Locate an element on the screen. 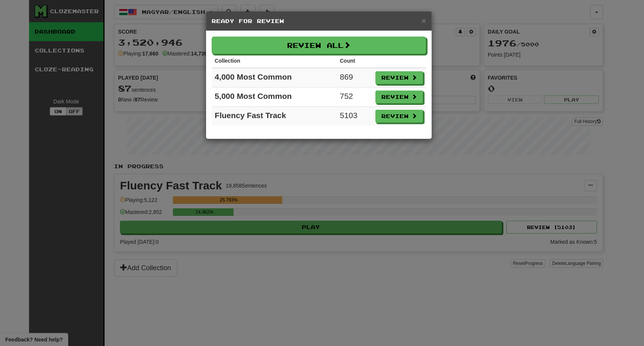 The height and width of the screenshot is (346, 644). button: Close is located at coordinates (424, 20).